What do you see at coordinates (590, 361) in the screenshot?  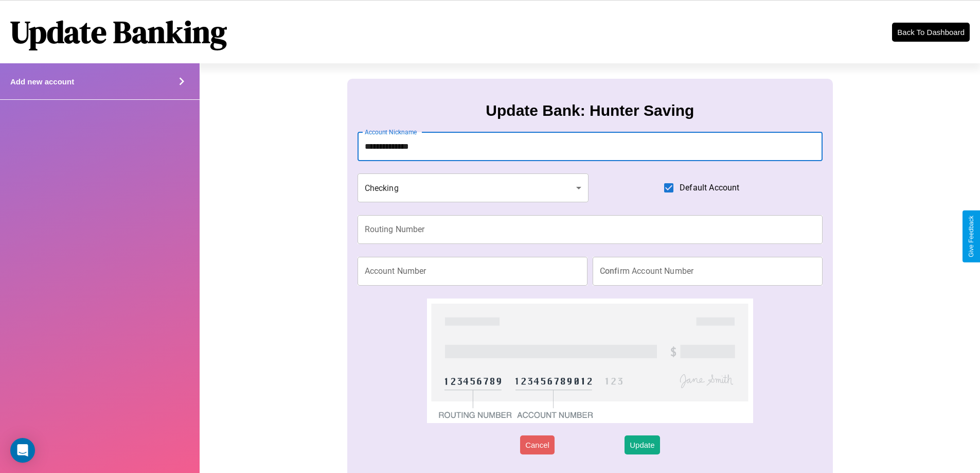 I see `img: check` at bounding box center [590, 361].